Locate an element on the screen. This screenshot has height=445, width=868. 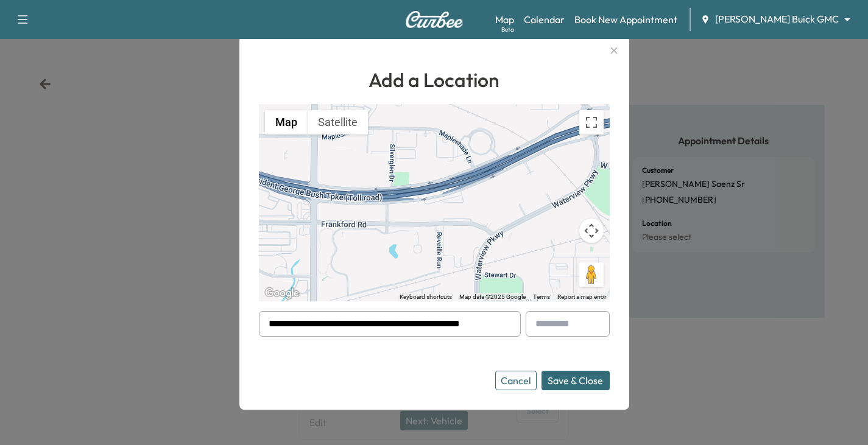
span: Map data ©2025 Google is located at coordinates (492, 297).